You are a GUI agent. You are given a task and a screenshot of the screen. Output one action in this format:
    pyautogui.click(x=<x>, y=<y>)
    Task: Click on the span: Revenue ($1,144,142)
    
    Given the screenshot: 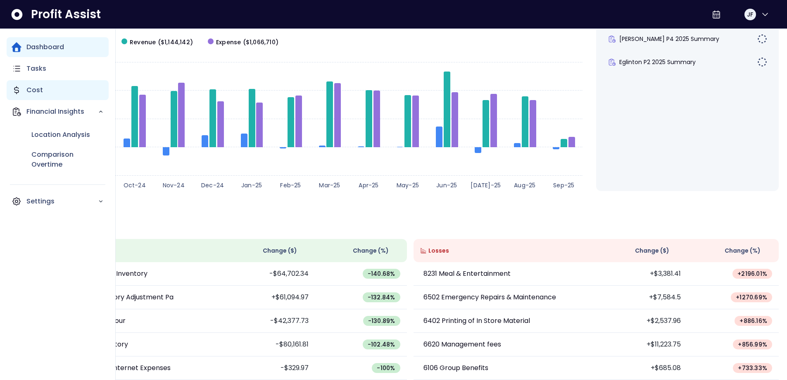 What is the action you would take?
    pyautogui.click(x=161, y=42)
    